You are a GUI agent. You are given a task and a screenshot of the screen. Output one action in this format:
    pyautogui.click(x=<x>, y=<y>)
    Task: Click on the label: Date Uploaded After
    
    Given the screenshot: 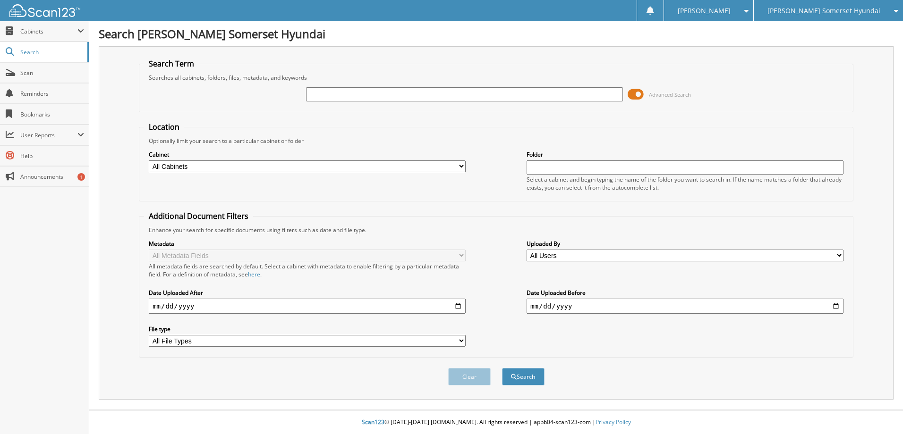 What is the action you would take?
    pyautogui.click(x=307, y=293)
    